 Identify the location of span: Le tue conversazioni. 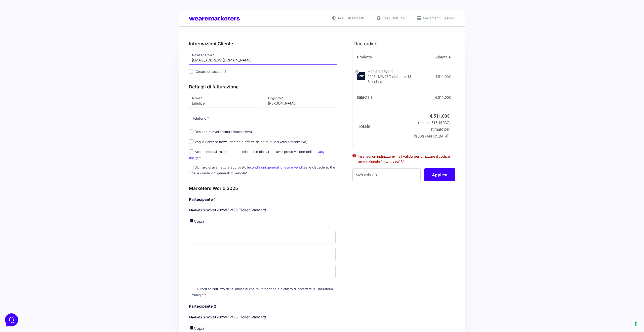
(25, 22).